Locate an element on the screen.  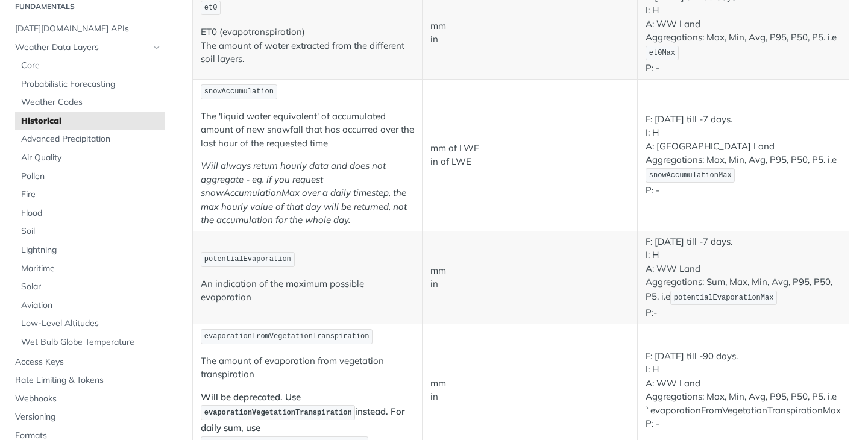
span: Soil is located at coordinates (91, 232).